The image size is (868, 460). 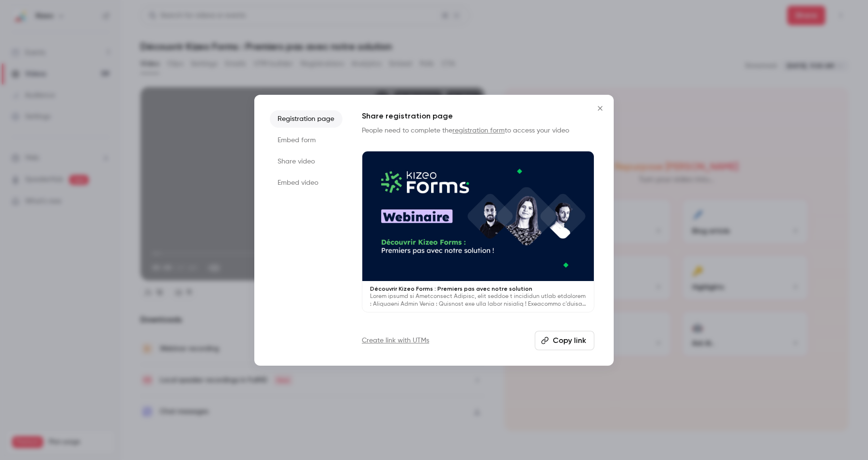 I want to click on a: registration form, so click(x=479, y=131).